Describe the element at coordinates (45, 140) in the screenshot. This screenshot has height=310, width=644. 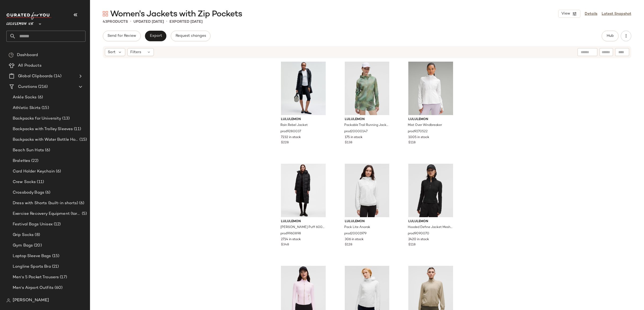
I see `span: Backpacks with Water Bottle Holder` at that location.